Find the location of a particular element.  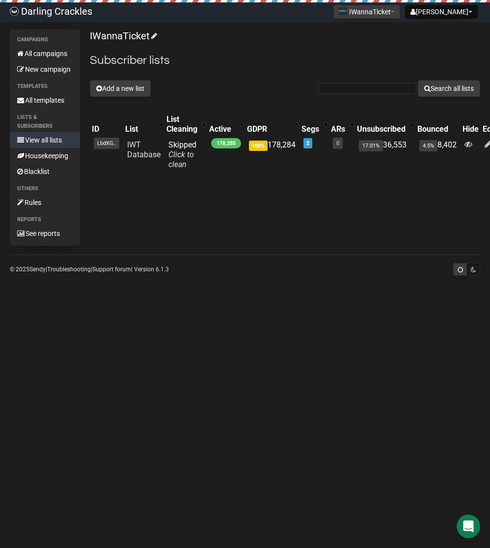

th: List Cleaning: No sort applied, activate to apply an ascending sort is located at coordinates (186, 124).